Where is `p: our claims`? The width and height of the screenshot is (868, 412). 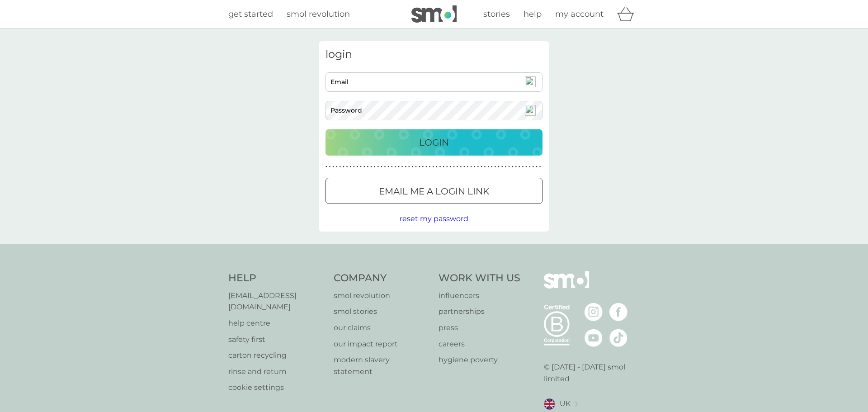 p: our claims is located at coordinates (382, 328).